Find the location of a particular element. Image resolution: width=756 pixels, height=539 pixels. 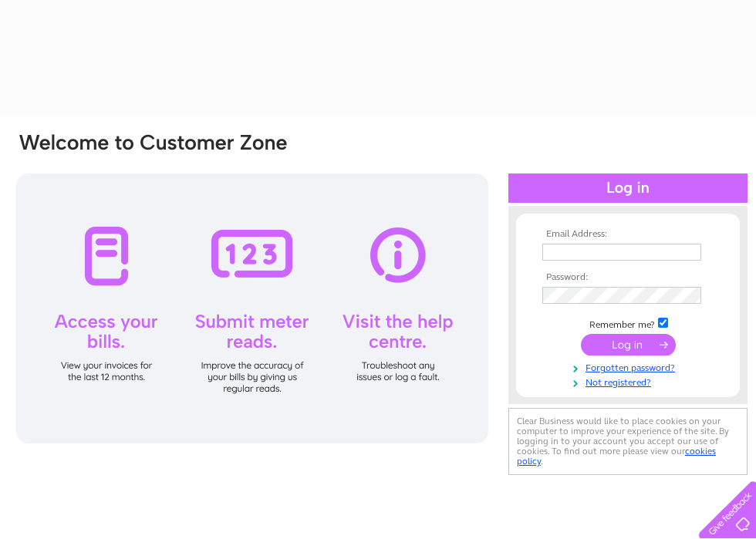

td: Remember me? is located at coordinates (628, 323).